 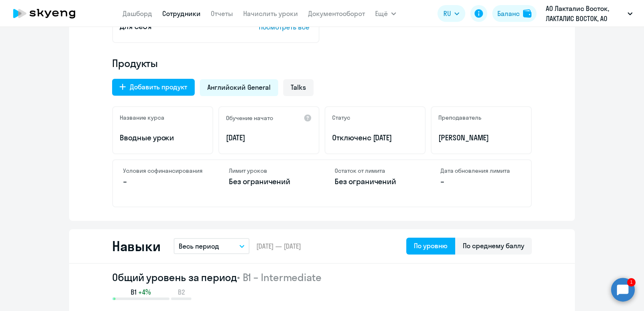 I want to click on p: Посмотреть все, so click(x=286, y=27).